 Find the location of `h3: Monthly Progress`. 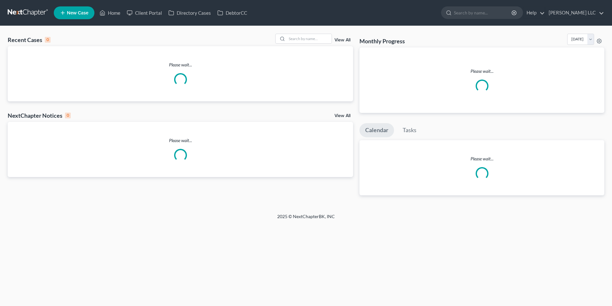

h3: Monthly Progress is located at coordinates (382, 41).